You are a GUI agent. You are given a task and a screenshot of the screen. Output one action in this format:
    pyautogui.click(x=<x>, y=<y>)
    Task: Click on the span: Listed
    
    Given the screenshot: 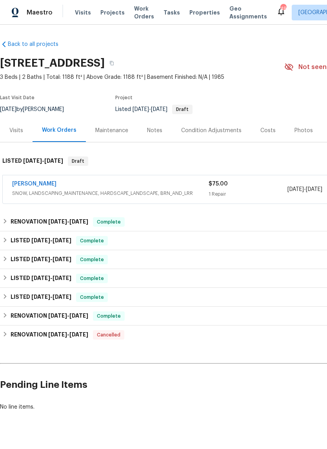 What is the action you would take?
    pyautogui.click(x=154, y=109)
    